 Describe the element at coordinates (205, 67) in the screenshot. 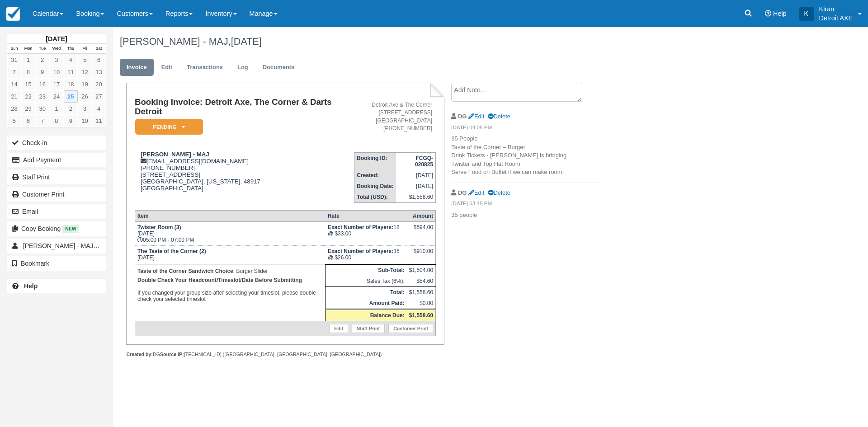

I see `a: Transactions` at that location.